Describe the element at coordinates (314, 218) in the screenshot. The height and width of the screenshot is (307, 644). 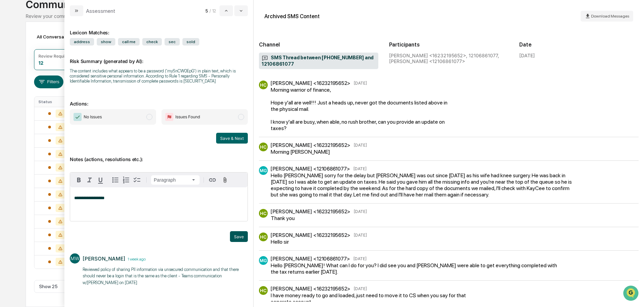
I see `div: Thank you` at that location.